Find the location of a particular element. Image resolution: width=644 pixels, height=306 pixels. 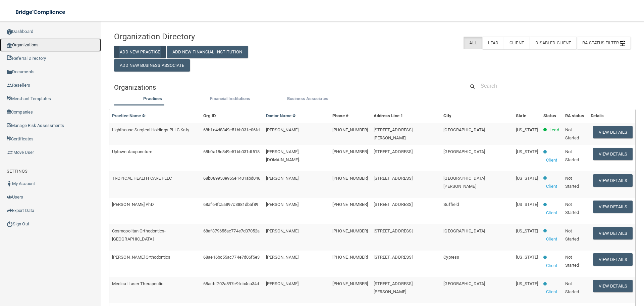

th: Org ID is located at coordinates (232, 116).